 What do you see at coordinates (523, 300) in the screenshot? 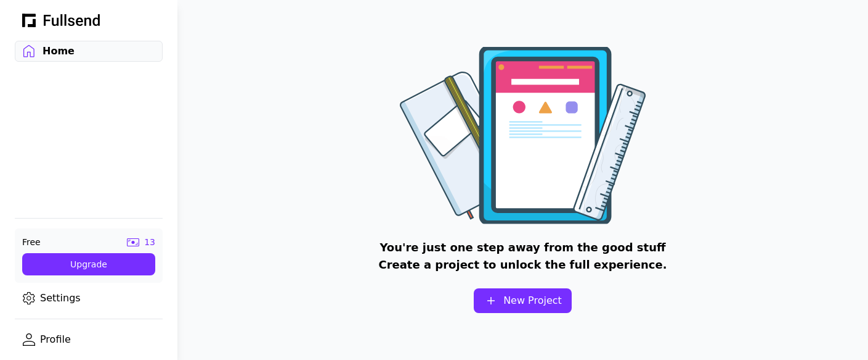
I see `button: New Project` at bounding box center [523, 300].